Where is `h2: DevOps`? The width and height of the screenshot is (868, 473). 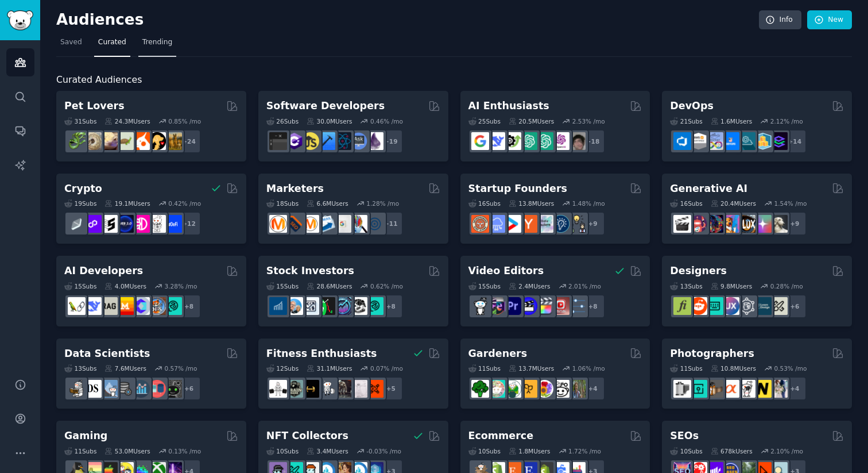
h2: DevOps is located at coordinates (692, 106).